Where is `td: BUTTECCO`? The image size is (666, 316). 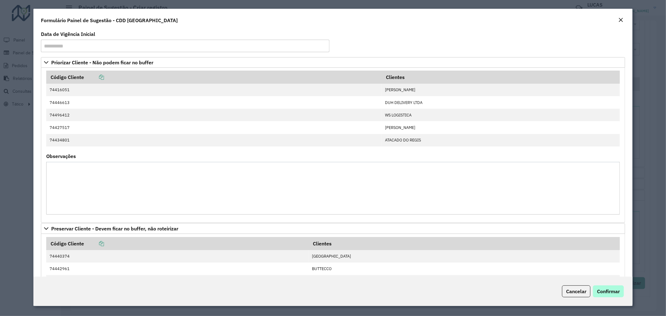 td: BUTTECCO is located at coordinates (464, 269).